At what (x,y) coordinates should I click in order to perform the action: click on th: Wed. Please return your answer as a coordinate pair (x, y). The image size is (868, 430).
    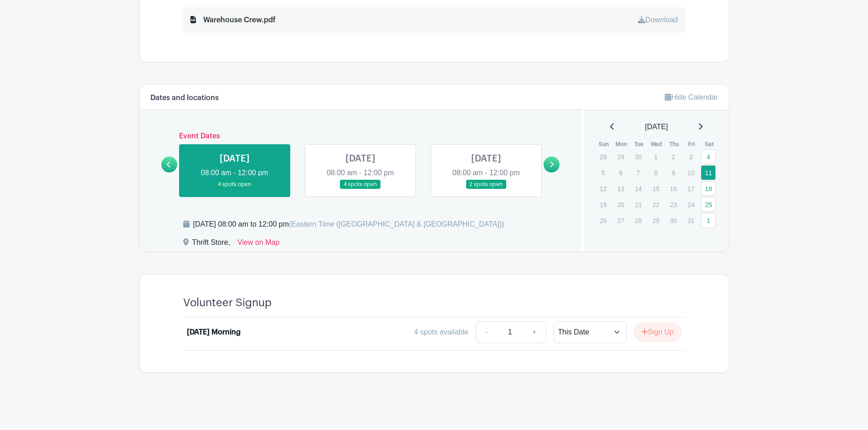
    Looking at the image, I should click on (657, 144).